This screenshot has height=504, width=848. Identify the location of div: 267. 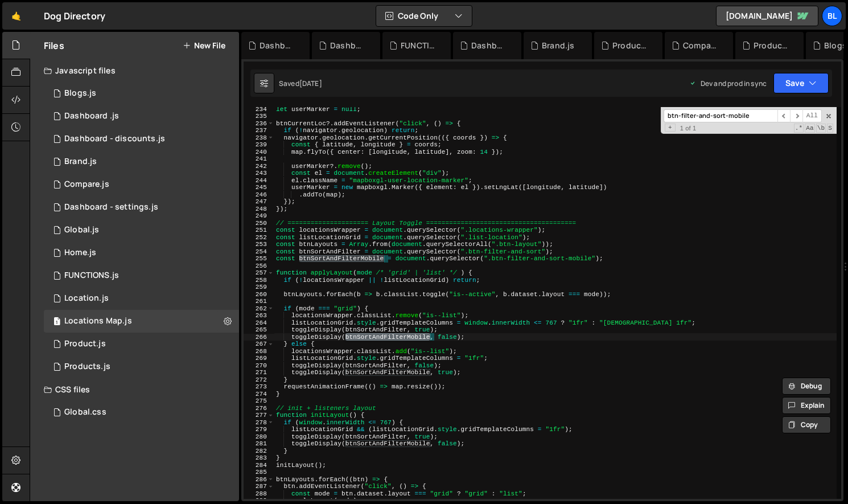
(259, 344).